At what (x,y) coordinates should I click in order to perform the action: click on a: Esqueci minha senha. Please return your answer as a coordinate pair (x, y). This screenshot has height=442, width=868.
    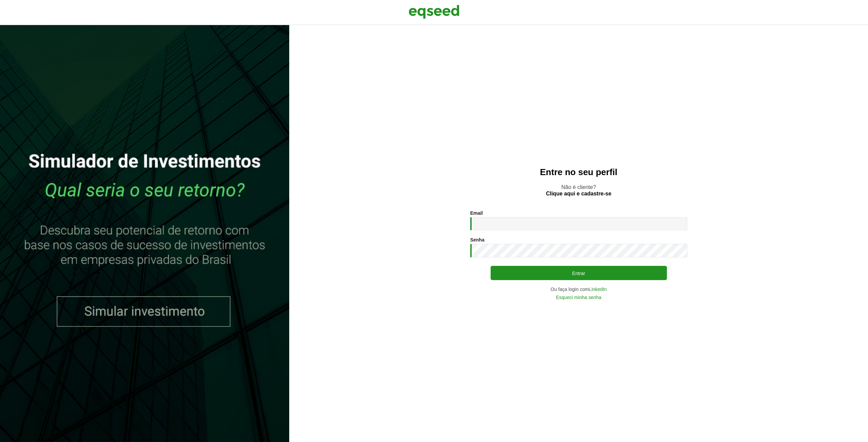
    Looking at the image, I should click on (579, 297).